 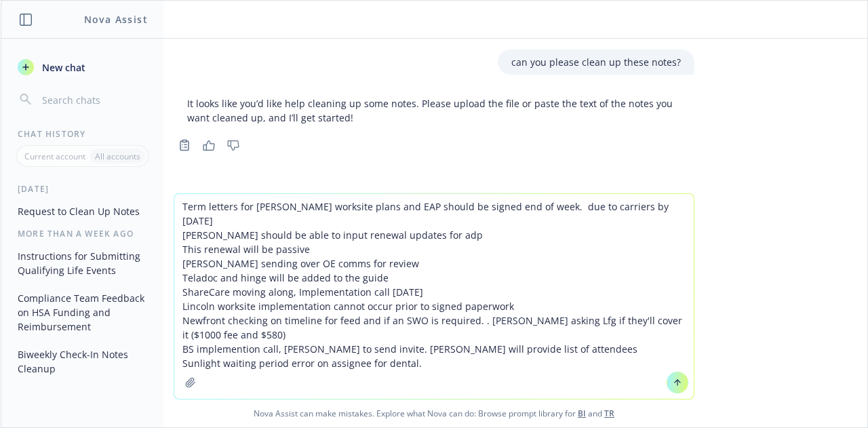 What do you see at coordinates (234, 145) in the screenshot?
I see `button: Thumbs down` at bounding box center [234, 145].